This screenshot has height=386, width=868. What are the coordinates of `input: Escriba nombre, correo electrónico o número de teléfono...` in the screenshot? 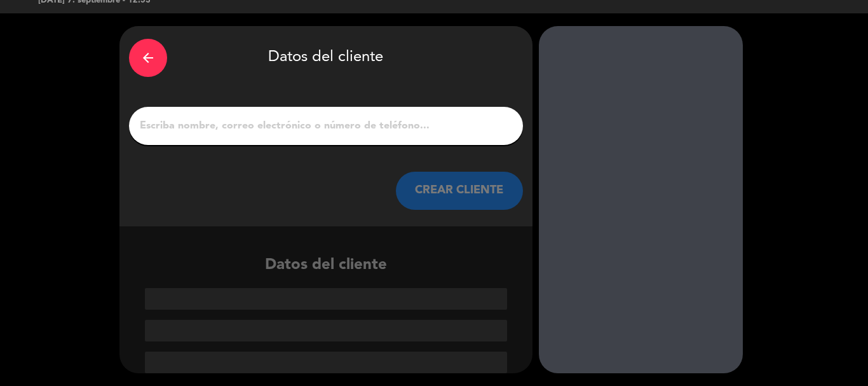 It's located at (326, 126).